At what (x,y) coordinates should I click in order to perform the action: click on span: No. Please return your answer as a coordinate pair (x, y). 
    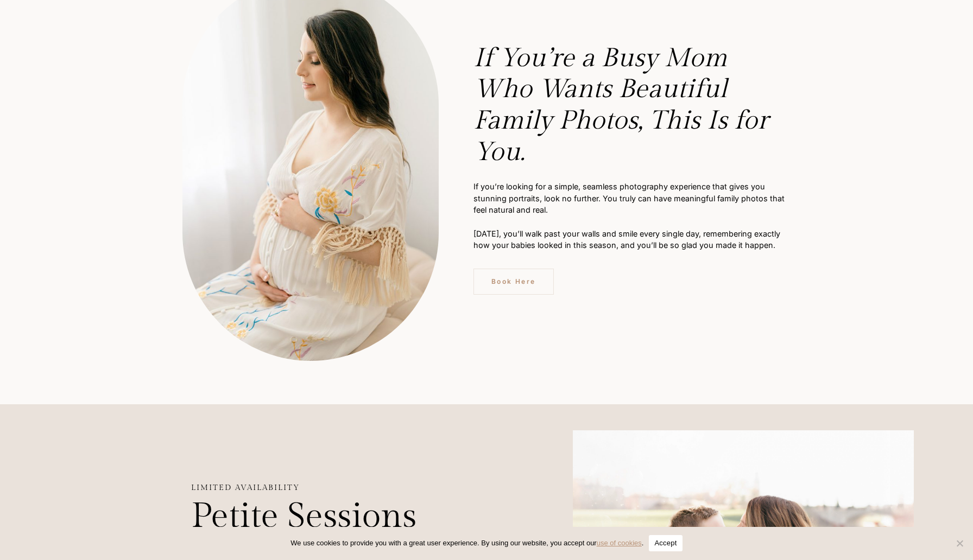
    Looking at the image, I should click on (959, 543).